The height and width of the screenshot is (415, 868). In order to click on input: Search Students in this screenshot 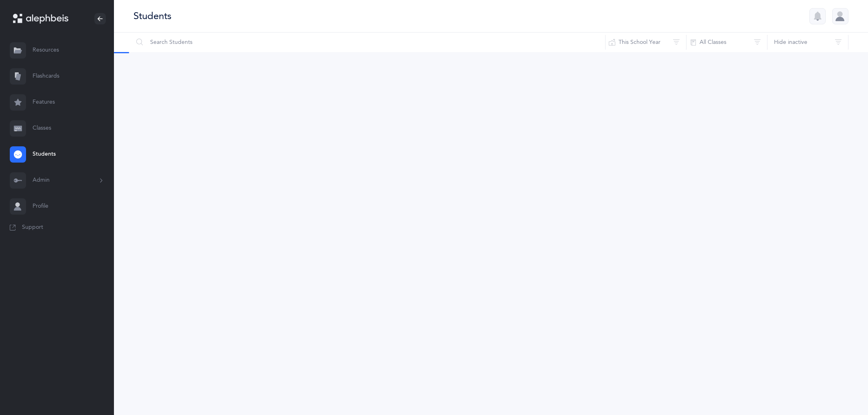, I will do `click(369, 43)`.